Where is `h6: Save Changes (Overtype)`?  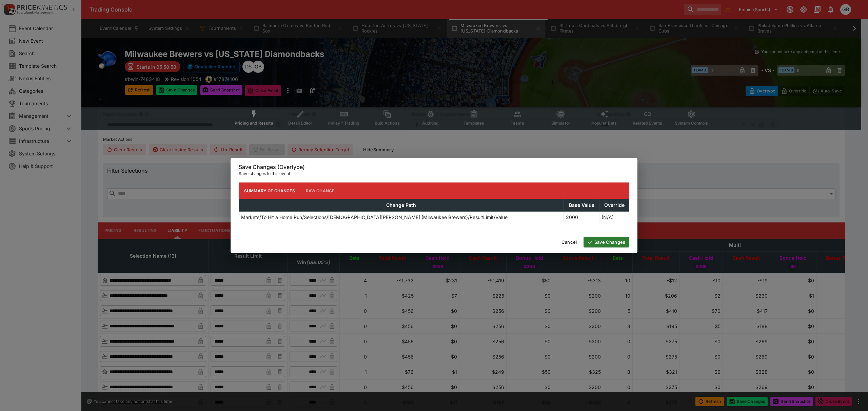
h6: Save Changes (Overtype) is located at coordinates (434, 167).